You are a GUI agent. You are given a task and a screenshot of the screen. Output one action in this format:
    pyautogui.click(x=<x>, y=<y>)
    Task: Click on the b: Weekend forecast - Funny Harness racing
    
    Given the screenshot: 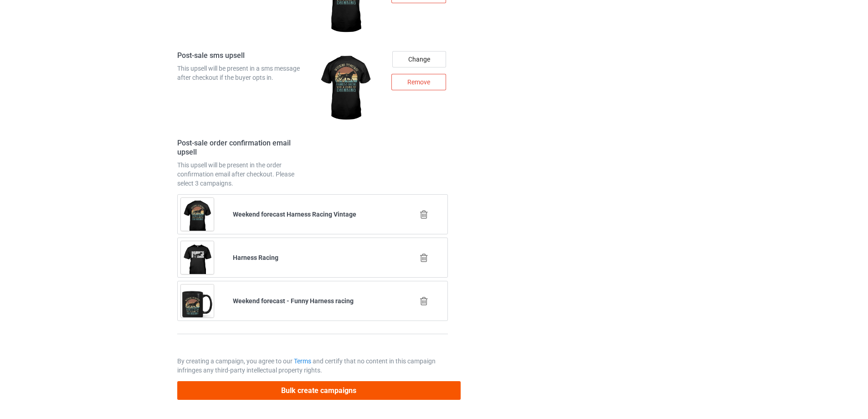 What is the action you would take?
    pyautogui.click(x=293, y=301)
    